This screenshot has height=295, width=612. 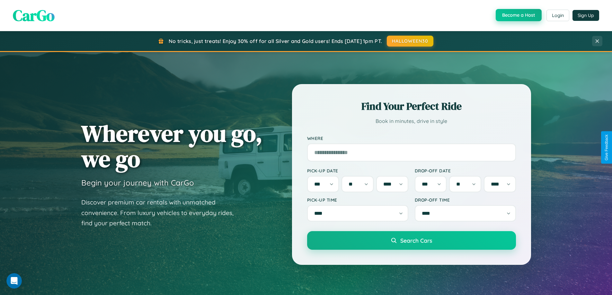 I want to click on label: Pick-up Time, so click(x=357, y=200).